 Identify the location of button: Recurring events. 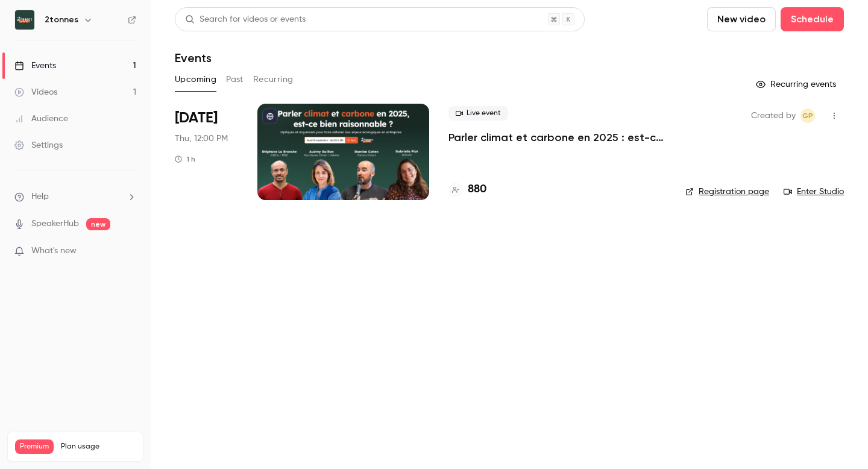
(797, 84).